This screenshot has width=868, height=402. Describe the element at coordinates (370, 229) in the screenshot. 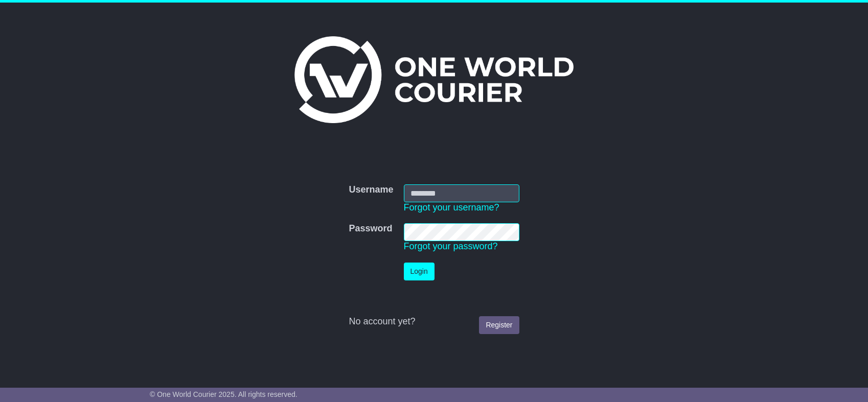

I see `label: Password` at that location.